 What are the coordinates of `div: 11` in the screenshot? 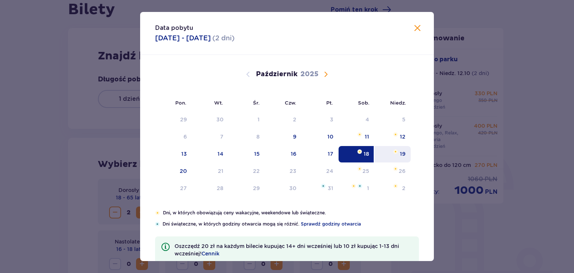 It's located at (367, 137).